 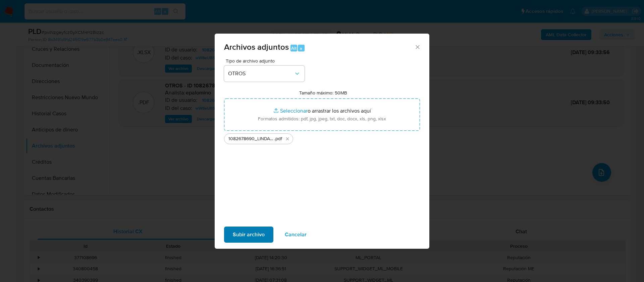 What do you see at coordinates (278, 139) in the screenshot?
I see `span: .pdf` at bounding box center [278, 139].